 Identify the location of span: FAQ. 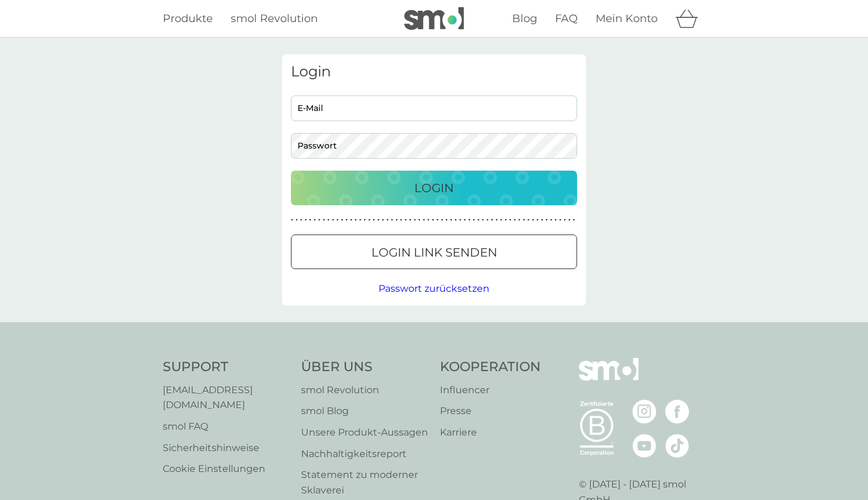
(566, 19).